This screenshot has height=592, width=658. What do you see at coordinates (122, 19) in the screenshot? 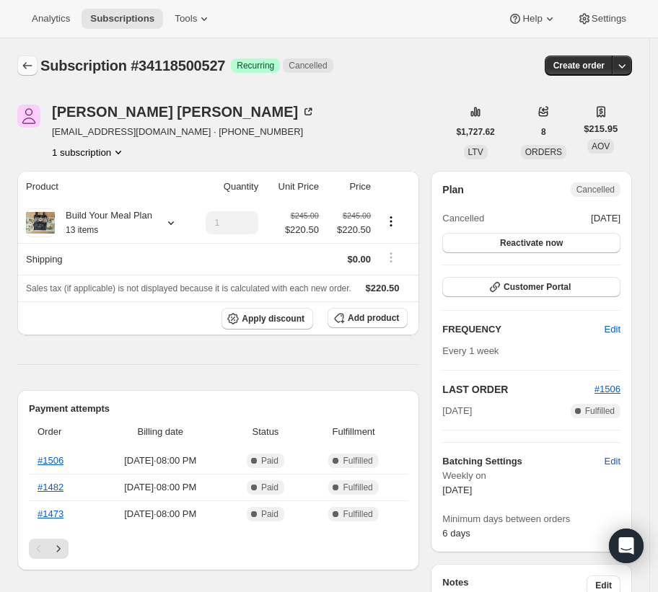
I see `span: Subscriptions` at bounding box center [122, 19].